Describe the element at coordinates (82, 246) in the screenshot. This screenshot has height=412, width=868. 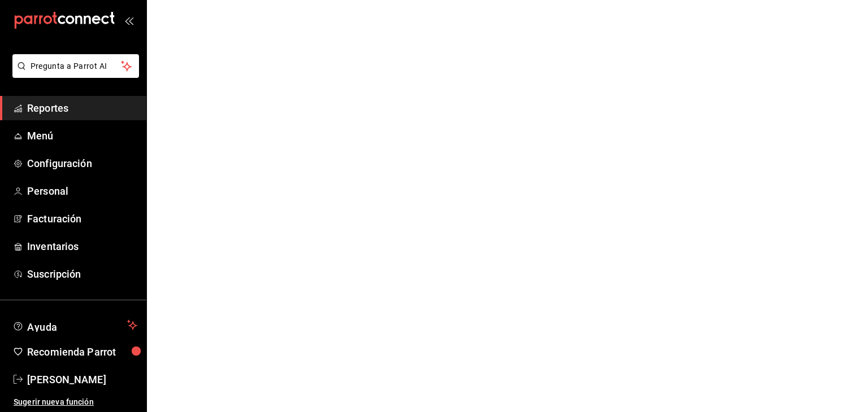
I see `span: Inventarios` at that location.